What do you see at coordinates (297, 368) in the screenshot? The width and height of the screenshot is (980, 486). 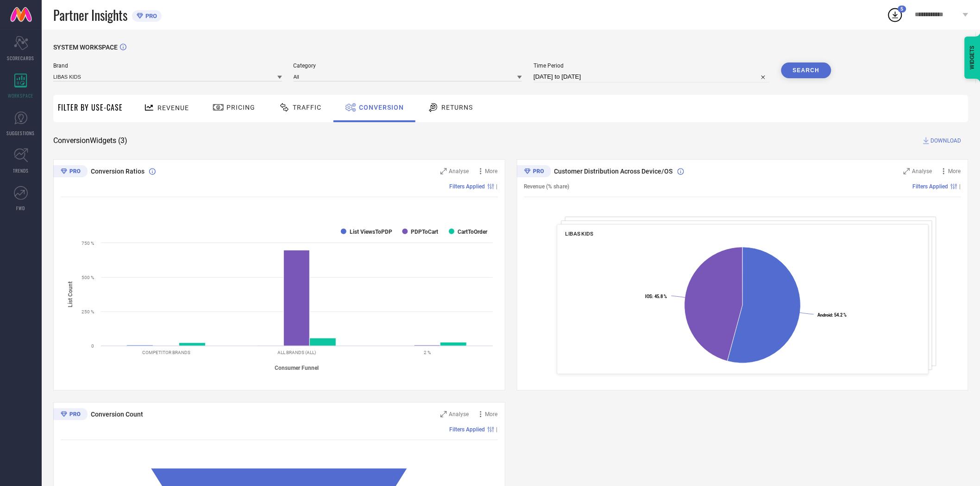 I see `tspan: Consumer Funnel` at bounding box center [297, 368].